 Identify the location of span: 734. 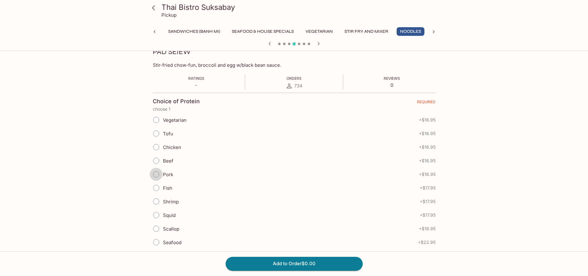
(298, 86).